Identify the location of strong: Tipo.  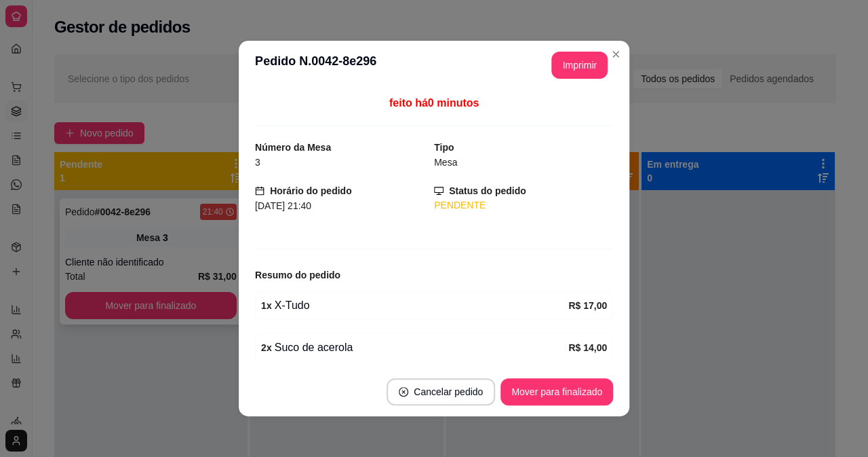
(443, 147).